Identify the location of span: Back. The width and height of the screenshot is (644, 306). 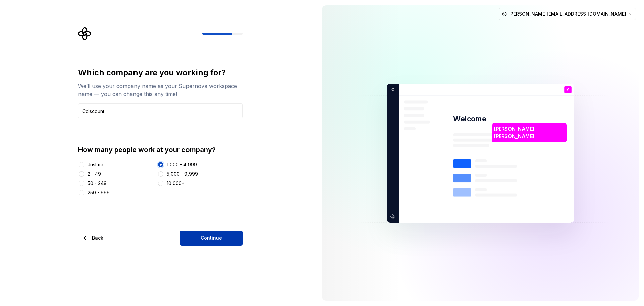
(98, 238).